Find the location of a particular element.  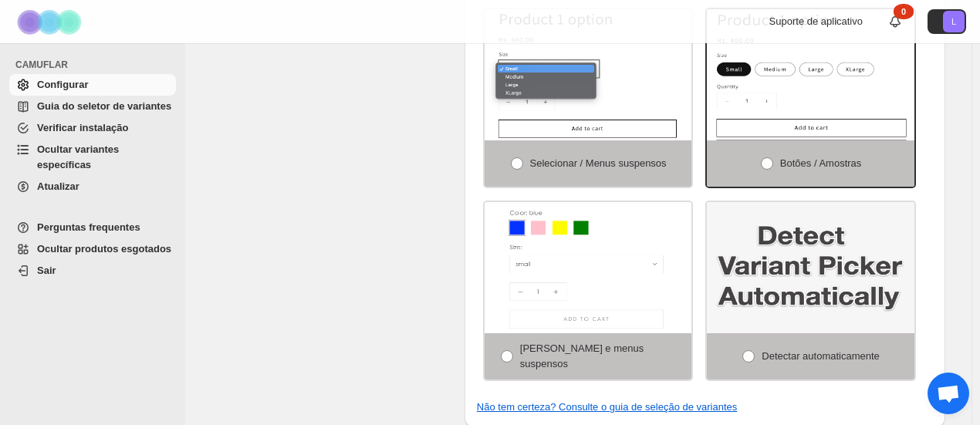

font: Detectar automaticamente is located at coordinates (820, 355).